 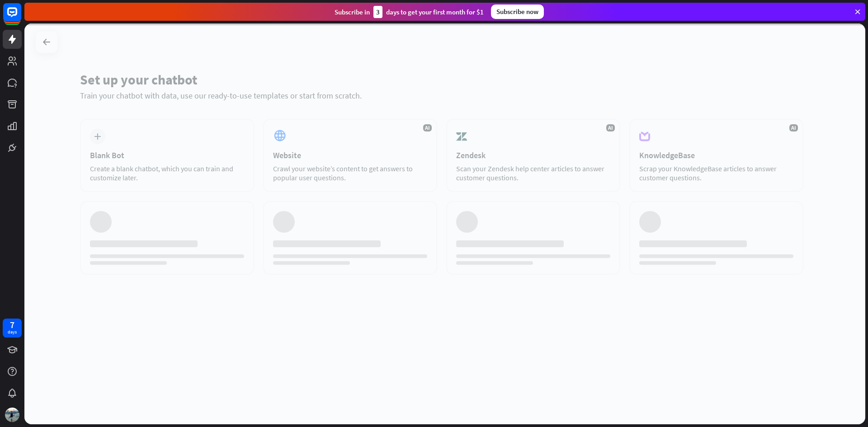 I want to click on div: Subscribe now, so click(x=517, y=12).